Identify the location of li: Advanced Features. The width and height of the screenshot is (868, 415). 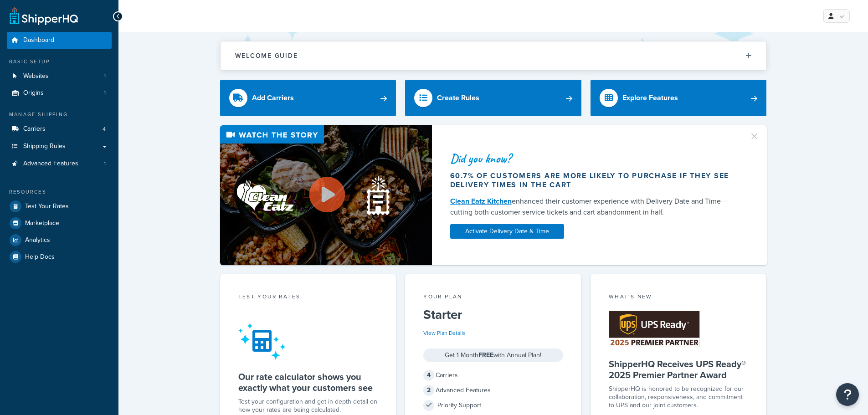
(59, 164).